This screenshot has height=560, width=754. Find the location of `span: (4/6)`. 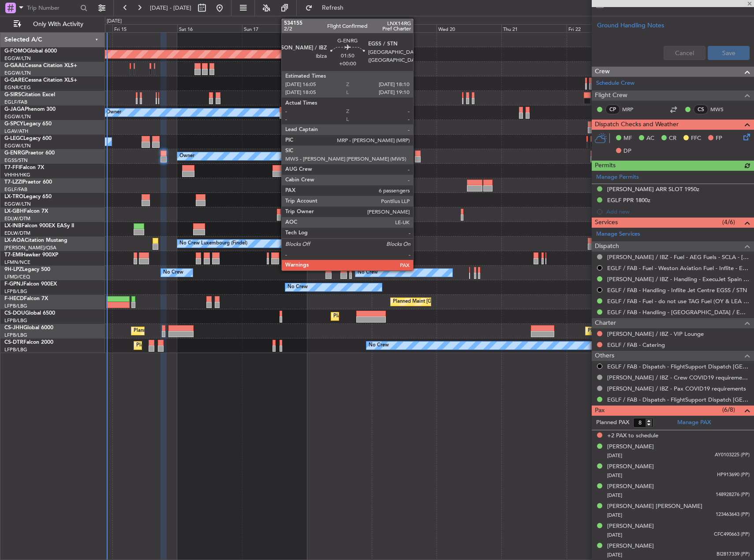

span: (4/6) is located at coordinates (728, 222).